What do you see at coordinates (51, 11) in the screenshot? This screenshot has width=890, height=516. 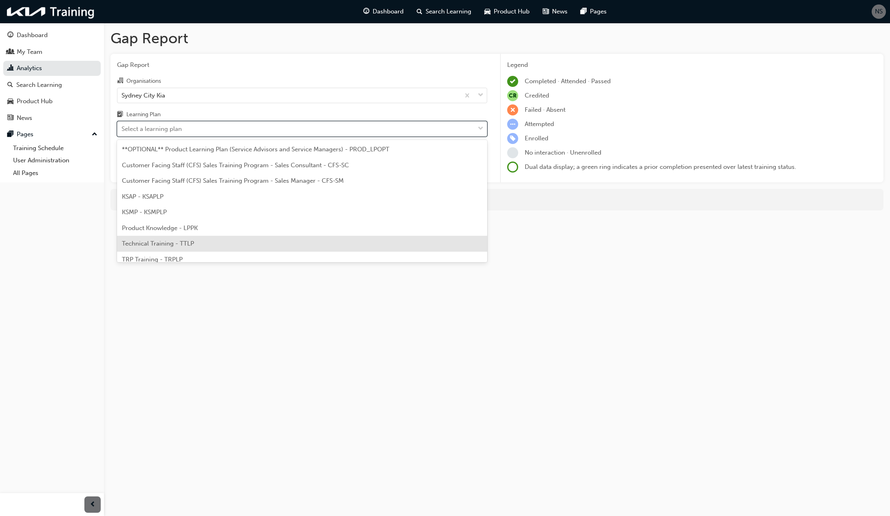 I see `a: kia-training` at bounding box center [51, 11].